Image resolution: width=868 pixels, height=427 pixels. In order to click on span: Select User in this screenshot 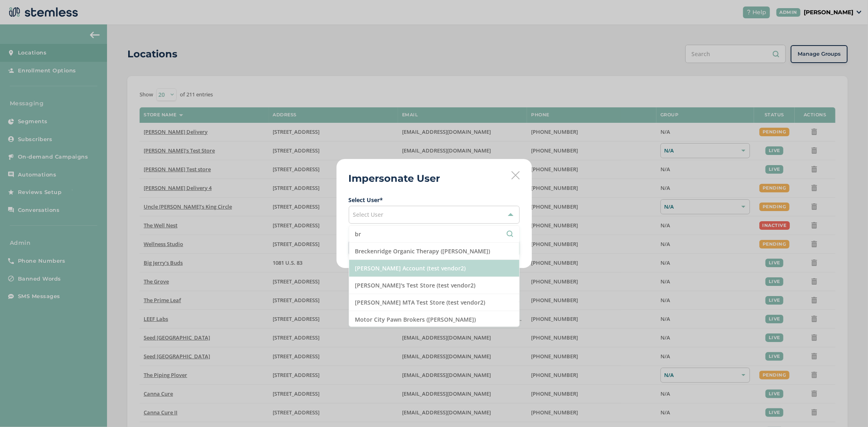, I will do `click(368, 214)`.